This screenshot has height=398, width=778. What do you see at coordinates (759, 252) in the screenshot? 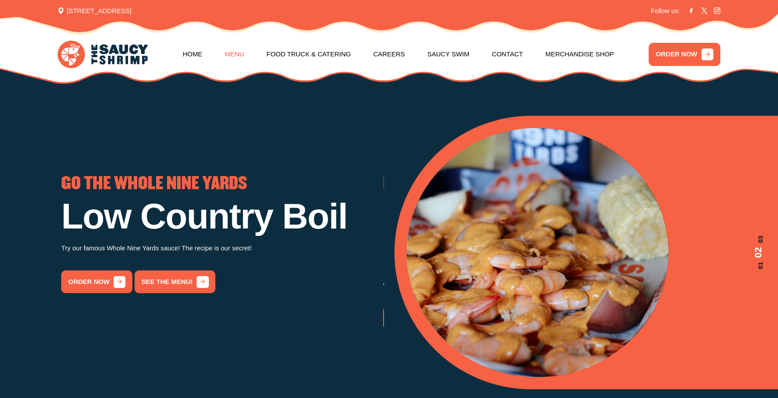
I see `span: 02` at bounding box center [759, 252].